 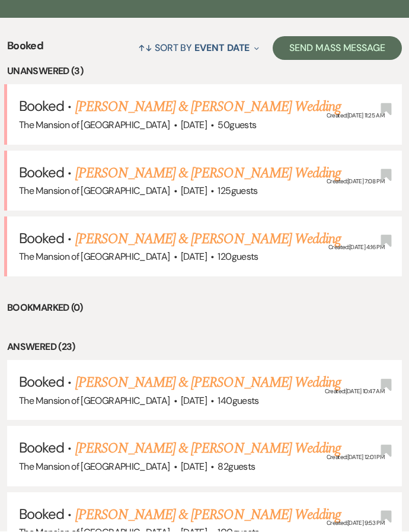 What do you see at coordinates (222, 48) in the screenshot?
I see `span: Event Date` at bounding box center [222, 48].